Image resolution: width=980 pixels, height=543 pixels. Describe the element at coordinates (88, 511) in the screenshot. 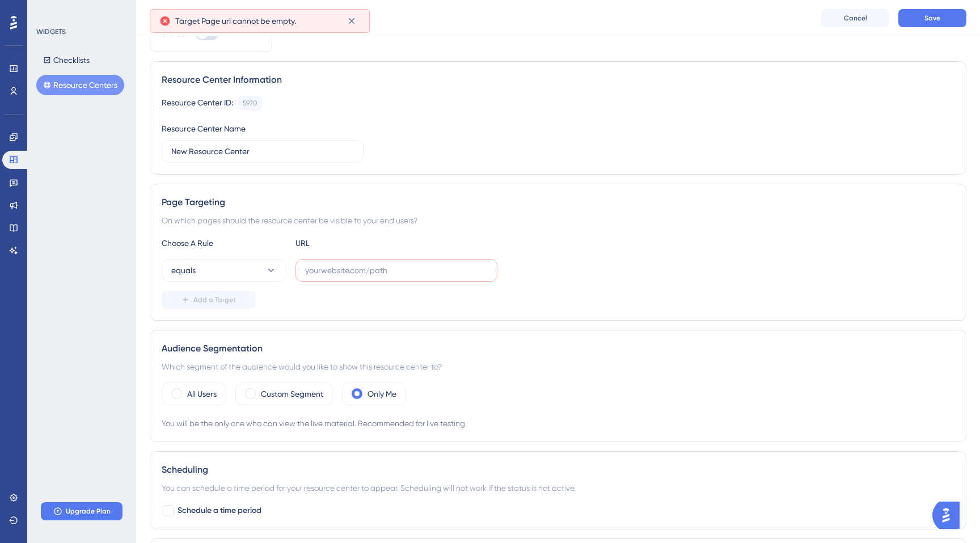

I see `span: Upgrade Plan` at that location.